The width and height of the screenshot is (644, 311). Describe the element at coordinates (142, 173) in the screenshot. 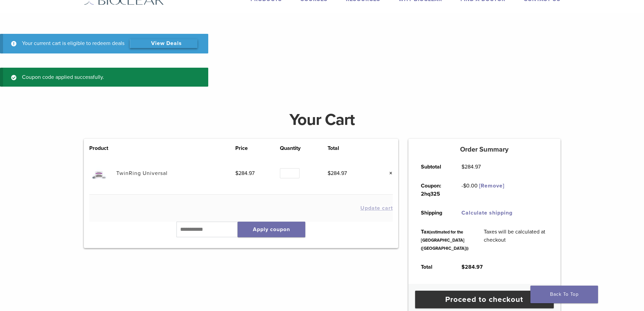

I see `a: TwinRing Universal` at that location.